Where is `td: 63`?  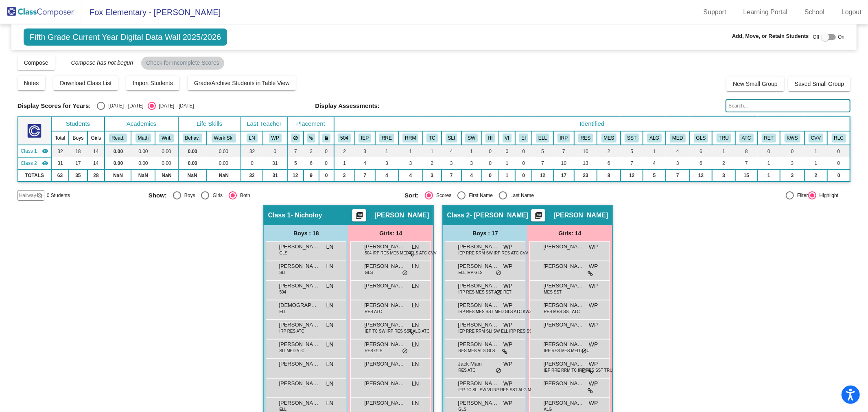
td: 63 is located at coordinates (61, 176).